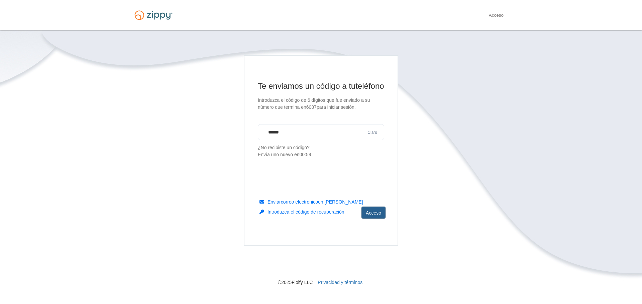 The image size is (642, 304). Describe the element at coordinates (305, 155) in the screenshot. I see `font: 00:59` at that location.